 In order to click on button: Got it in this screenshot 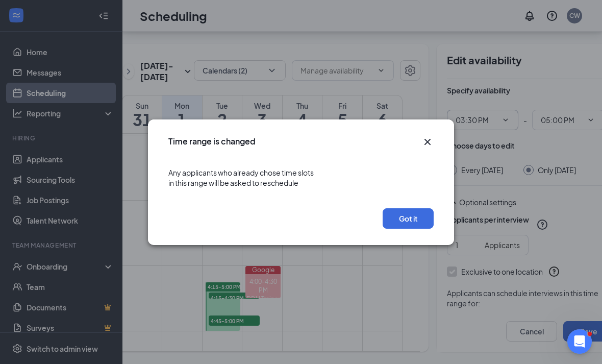, I will do `click(408, 218)`.